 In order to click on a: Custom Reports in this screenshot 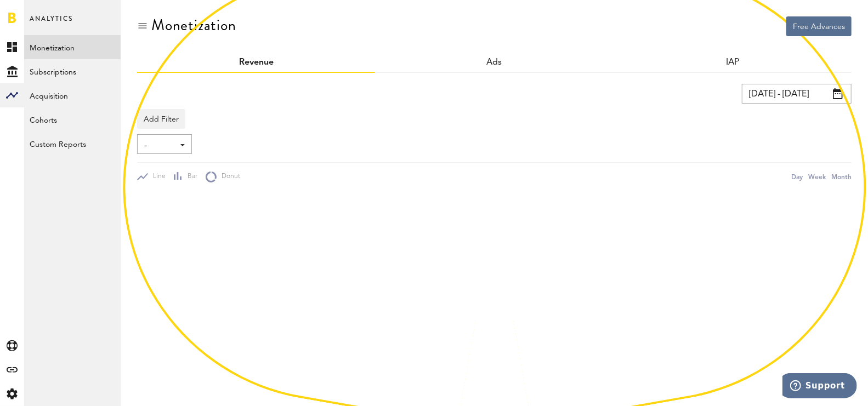, I will do `click(73, 144)`.